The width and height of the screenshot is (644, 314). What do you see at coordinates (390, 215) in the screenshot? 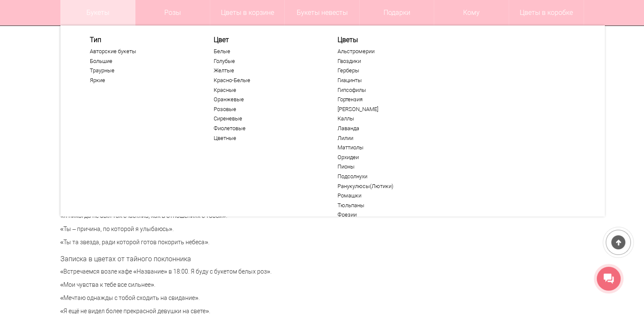
I see `a: Фрезии` at bounding box center [390, 215].